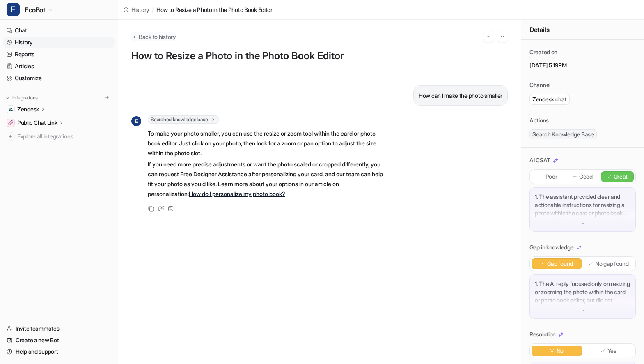 Image resolution: width=644 pixels, height=364 pixels. Describe the element at coordinates (549, 100) in the screenshot. I see `p: Zendesk chat` at that location.